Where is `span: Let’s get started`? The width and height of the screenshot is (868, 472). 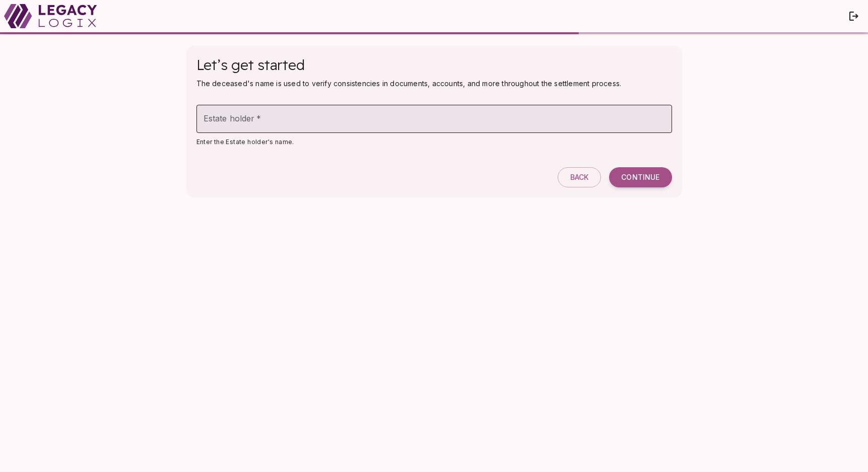 span: Let’s get started is located at coordinates (250, 65).